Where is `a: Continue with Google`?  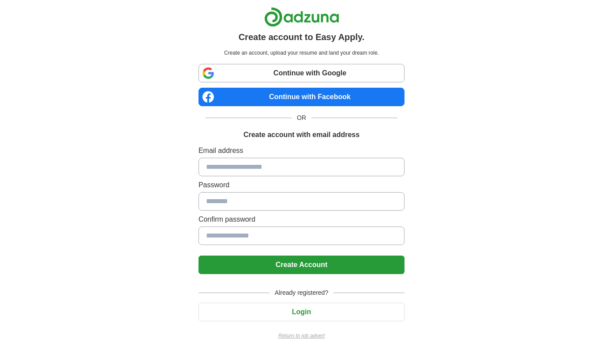
a: Continue with Google is located at coordinates (302, 73).